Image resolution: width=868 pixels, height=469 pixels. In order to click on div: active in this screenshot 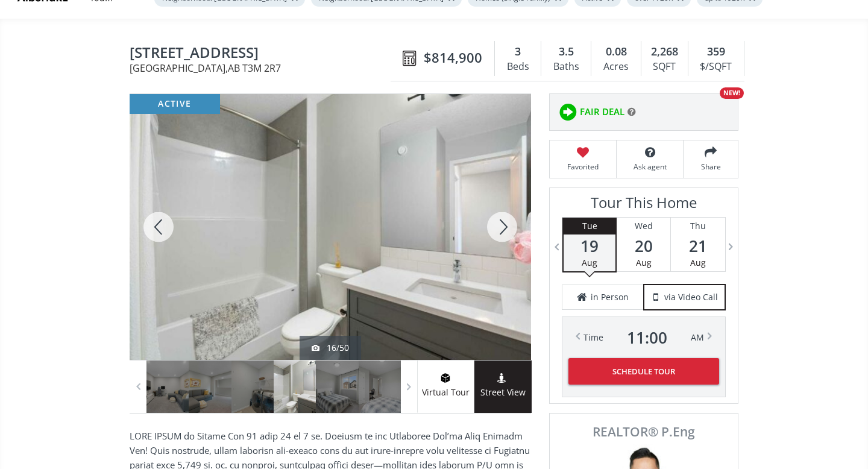, I will do `click(175, 103)`.